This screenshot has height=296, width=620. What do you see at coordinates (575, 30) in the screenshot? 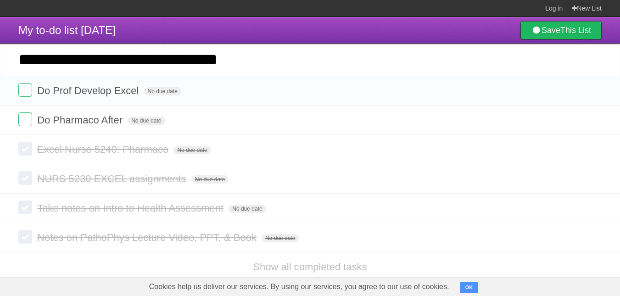
I see `b: This List` at bounding box center [575, 30].